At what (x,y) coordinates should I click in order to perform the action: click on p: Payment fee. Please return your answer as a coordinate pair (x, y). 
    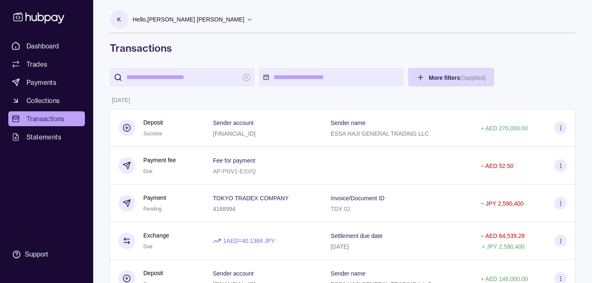
    Looking at the image, I should click on (159, 160).